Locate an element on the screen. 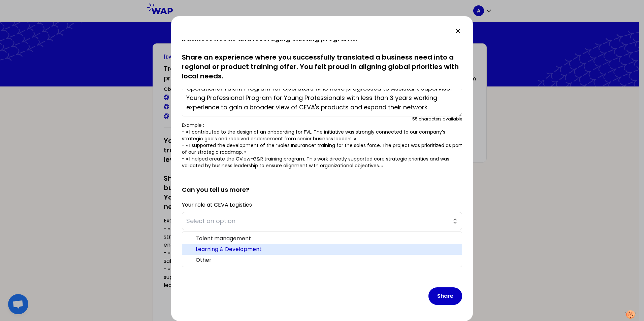  p: Example : - « I contributed to the design of an onboarding for FVL. The initiative was strongly c... is located at coordinates (322, 145).